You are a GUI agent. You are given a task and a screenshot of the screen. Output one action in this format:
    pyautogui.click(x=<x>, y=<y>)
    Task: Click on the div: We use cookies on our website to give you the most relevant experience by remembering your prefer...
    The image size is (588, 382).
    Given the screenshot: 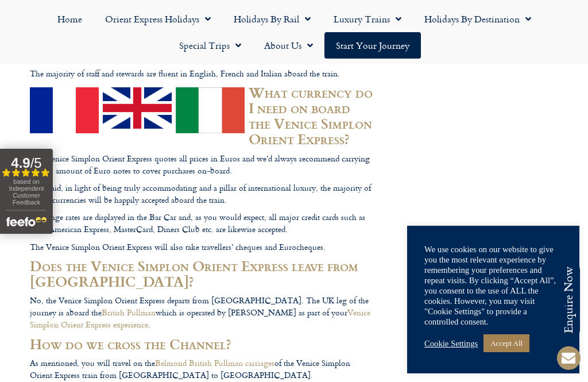 What is the action you would take?
    pyautogui.click(x=493, y=286)
    